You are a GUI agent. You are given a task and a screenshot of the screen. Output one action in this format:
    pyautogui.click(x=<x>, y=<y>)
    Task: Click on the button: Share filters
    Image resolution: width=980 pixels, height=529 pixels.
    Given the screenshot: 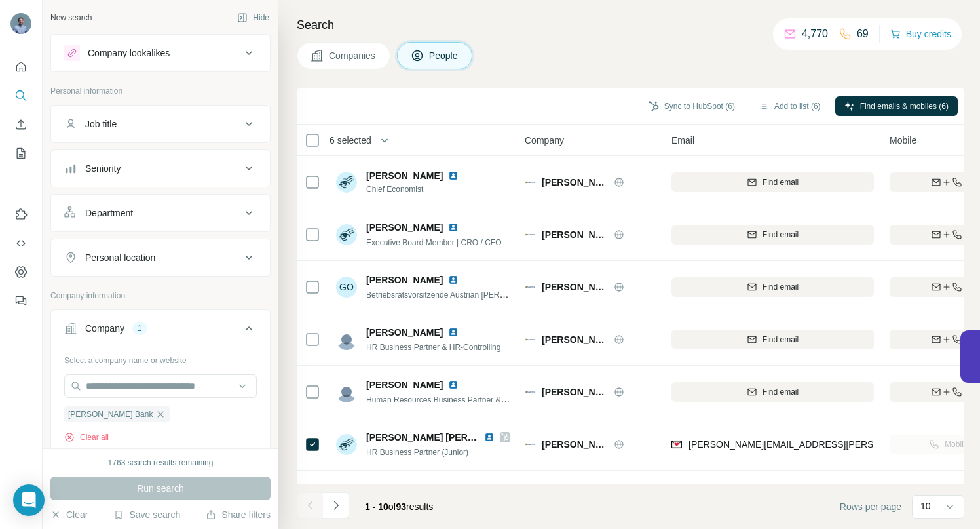 What is the action you would take?
    pyautogui.click(x=238, y=514)
    